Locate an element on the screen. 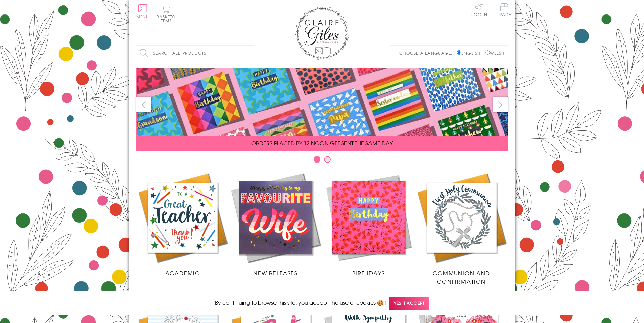 The image size is (644, 323). input: Search is located at coordinates (251, 53).